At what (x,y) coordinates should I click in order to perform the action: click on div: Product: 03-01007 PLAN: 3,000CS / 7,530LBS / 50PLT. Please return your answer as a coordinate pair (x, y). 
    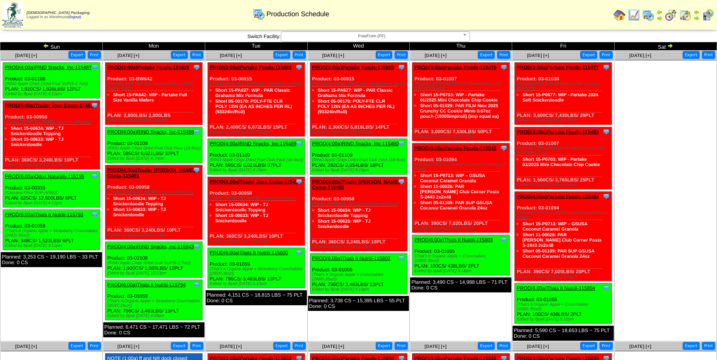
    Looking at the image, I should click on (461, 102).